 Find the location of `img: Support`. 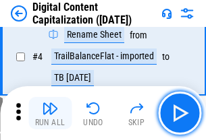

img: Support is located at coordinates (167, 14).